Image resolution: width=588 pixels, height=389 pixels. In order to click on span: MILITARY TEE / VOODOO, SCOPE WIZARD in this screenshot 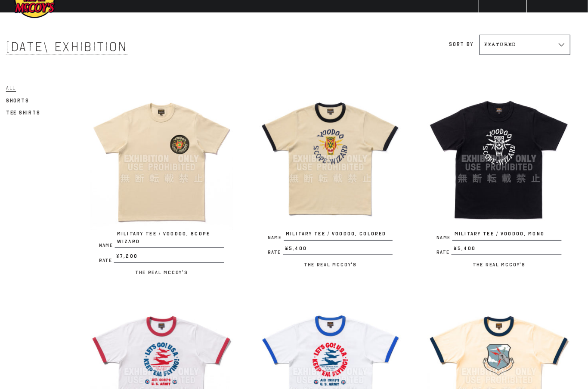, I will do `click(178, 234)`.